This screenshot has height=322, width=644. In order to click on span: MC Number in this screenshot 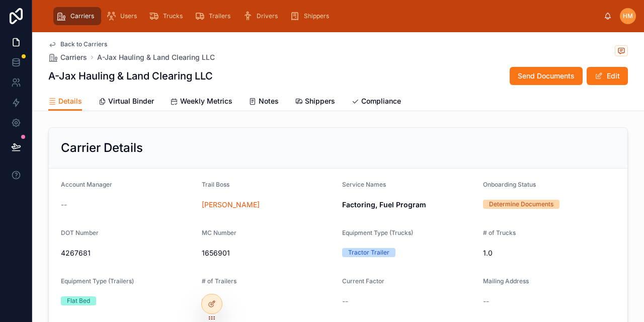, I will do `click(219, 233)`.